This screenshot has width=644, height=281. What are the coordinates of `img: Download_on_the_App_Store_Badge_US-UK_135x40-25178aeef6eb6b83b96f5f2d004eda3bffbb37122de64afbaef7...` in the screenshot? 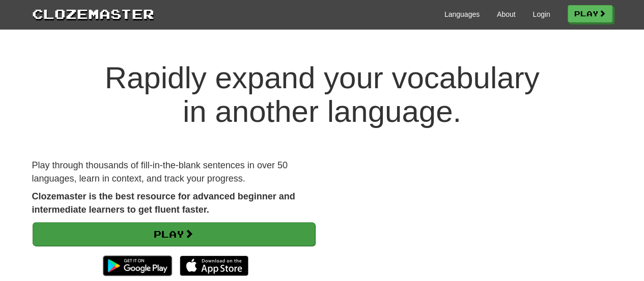 It's located at (214, 266).